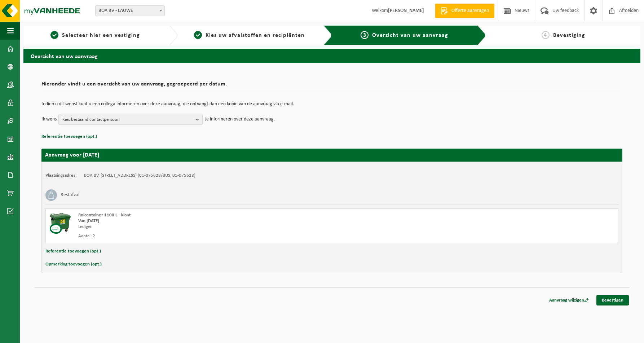 Image resolution: width=644 pixels, height=343 pixels. Describe the element at coordinates (127, 120) in the screenshot. I see `span: Kies bestaand contactpersoon` at that location.